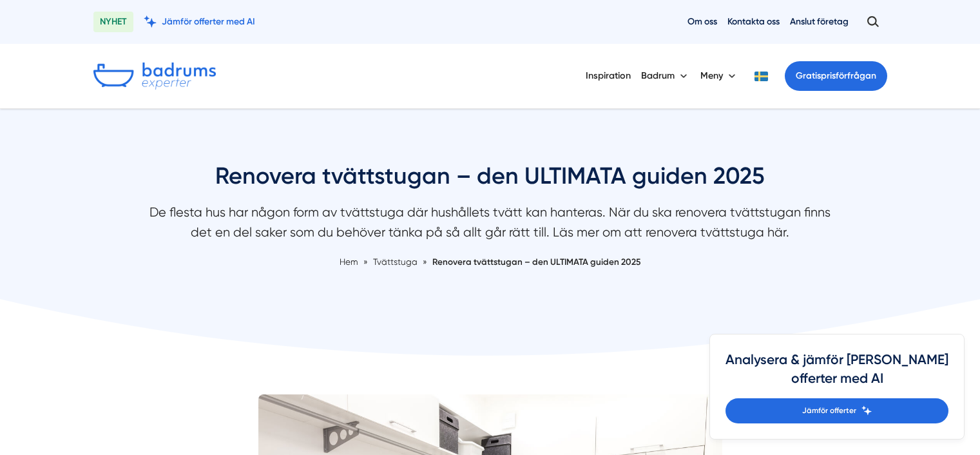  I want to click on a: Gratisprisförfrågan, so click(836, 76).